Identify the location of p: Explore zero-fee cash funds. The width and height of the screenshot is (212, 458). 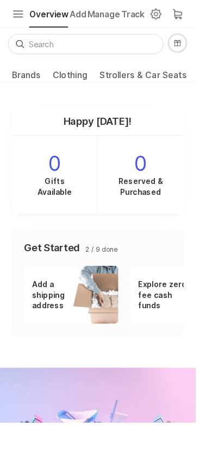
(180, 320).